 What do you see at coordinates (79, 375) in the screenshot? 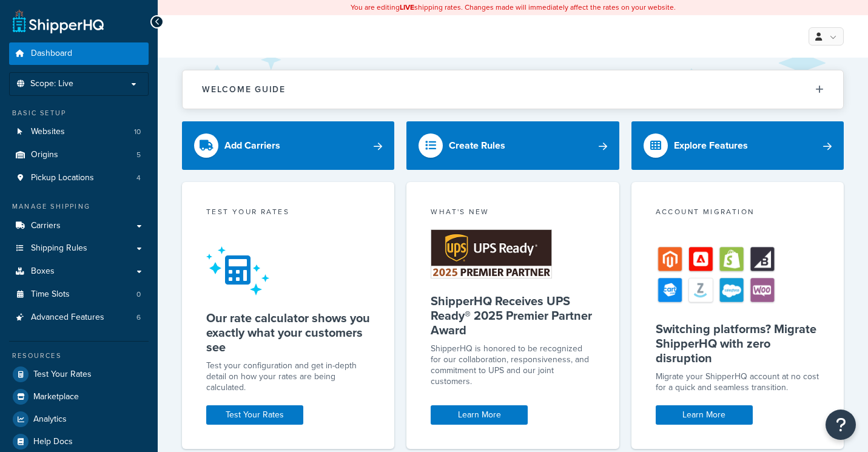
I see `li: Test Your Rates` at bounding box center [79, 375].